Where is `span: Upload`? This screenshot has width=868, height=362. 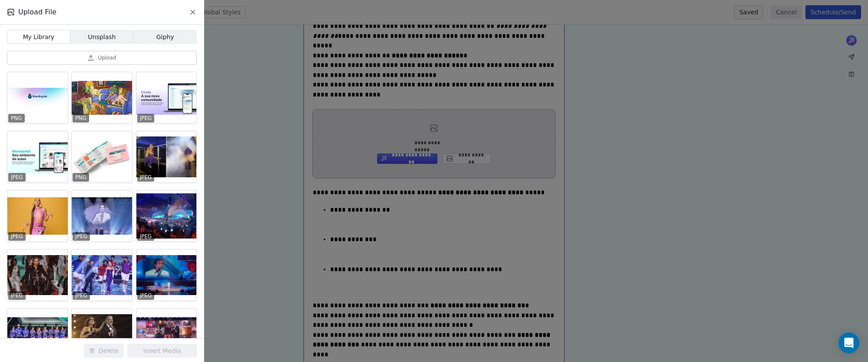
span: Upload is located at coordinates (107, 58).